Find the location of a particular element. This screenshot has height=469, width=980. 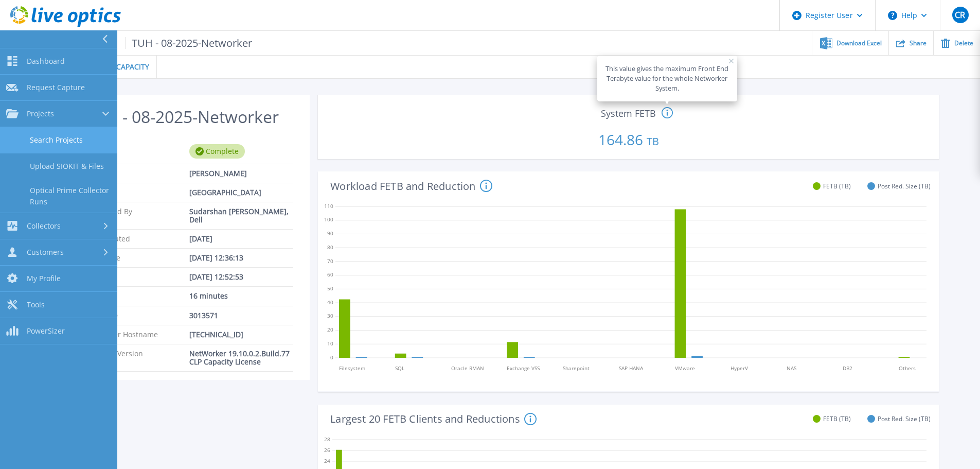

p: Start Time is located at coordinates (137, 258).